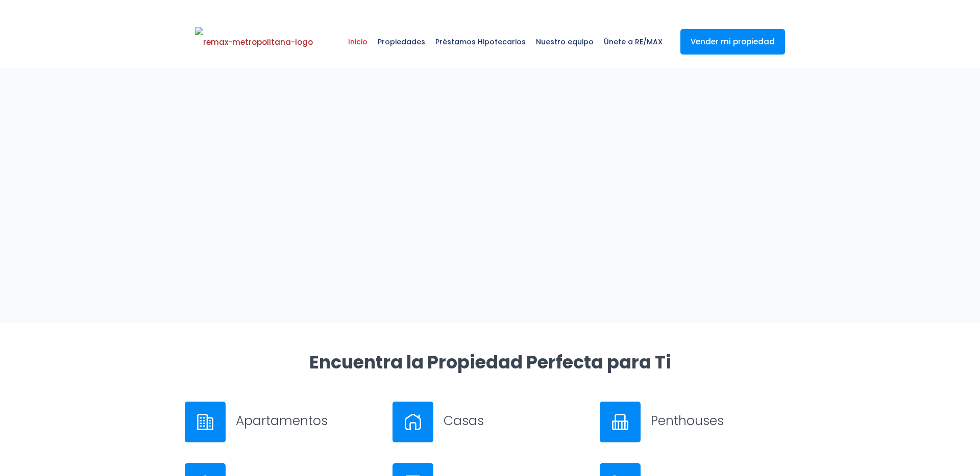  I want to click on span: Nuestro equipo, so click(564, 42).